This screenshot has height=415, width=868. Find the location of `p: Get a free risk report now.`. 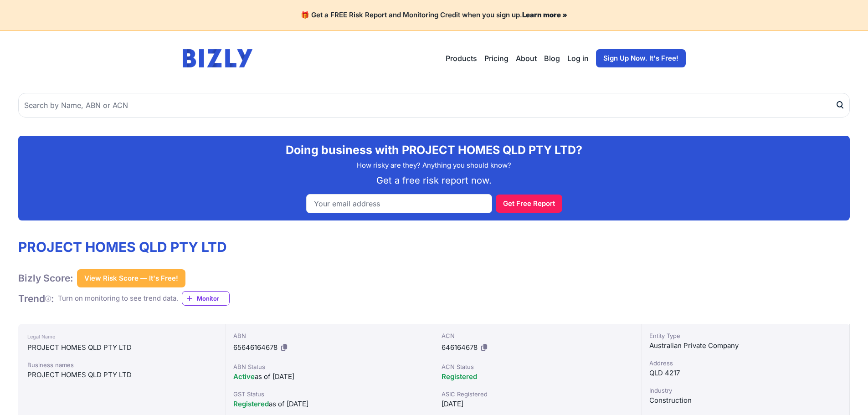

p: Get a free risk report now. is located at coordinates (434, 181).